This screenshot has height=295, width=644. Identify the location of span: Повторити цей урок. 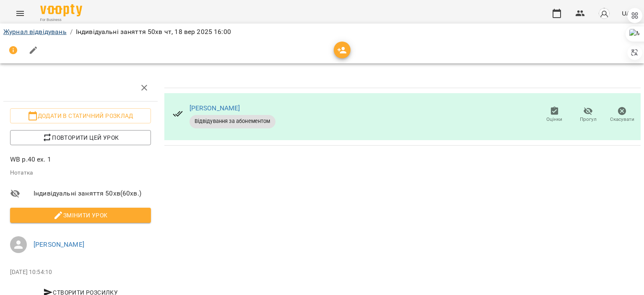
(81, 137).